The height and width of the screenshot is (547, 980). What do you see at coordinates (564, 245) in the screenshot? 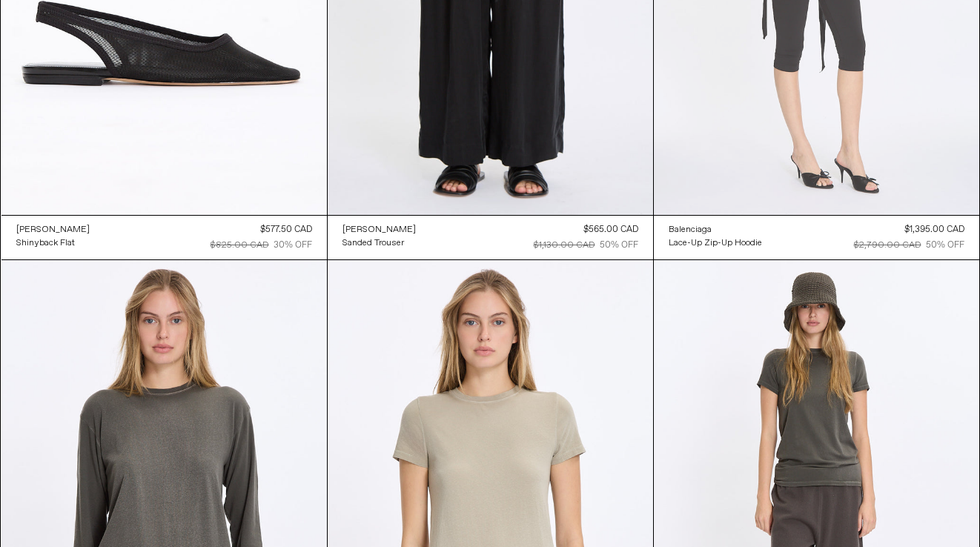
I see `div: $1,130.00 CAD` at bounding box center [564, 245].